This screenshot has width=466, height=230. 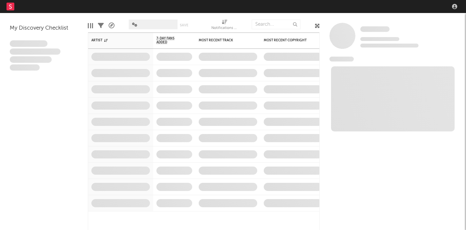 I want to click on span: Some Artist, so click(x=375, y=29).